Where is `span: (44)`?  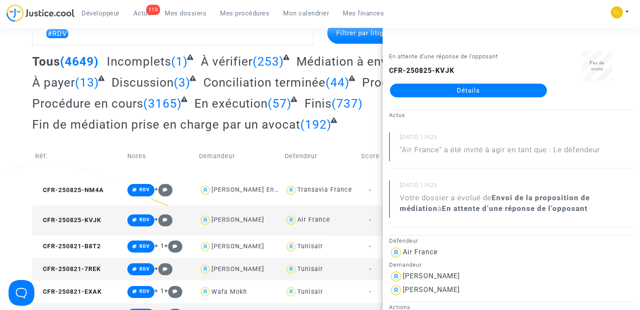 span: (44) is located at coordinates (337, 82).